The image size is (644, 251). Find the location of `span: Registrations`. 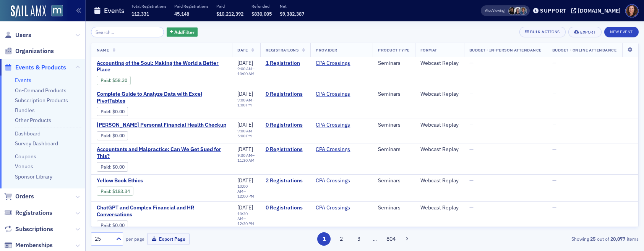

span: Registrations is located at coordinates (282, 50).